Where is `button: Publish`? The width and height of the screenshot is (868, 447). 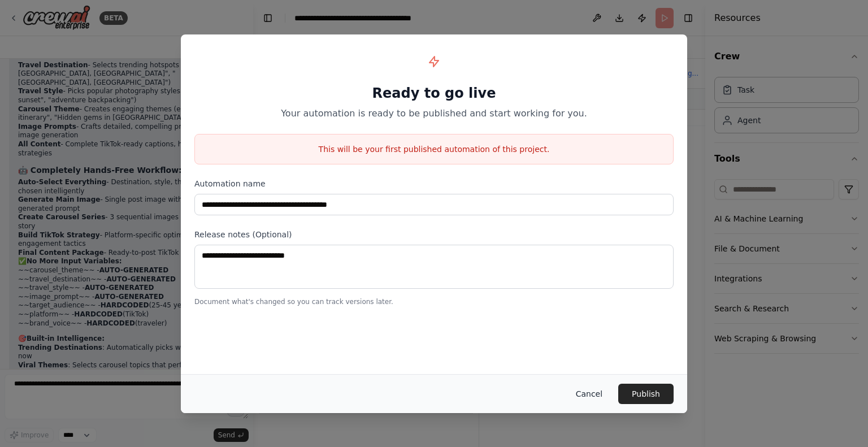
button: Publish is located at coordinates (646, 394).